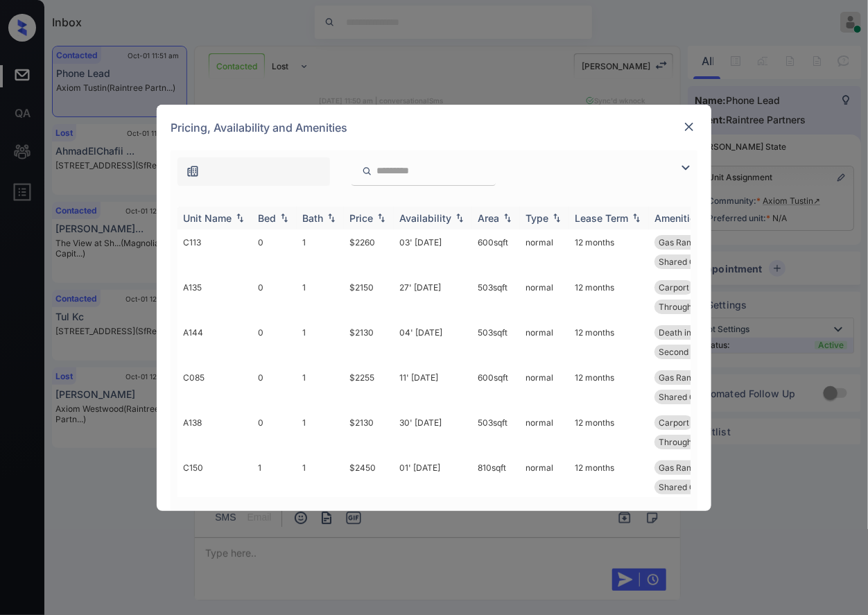 The width and height of the screenshot is (868, 615). Describe the element at coordinates (215, 252) in the screenshot. I see `td: C113` at that location.